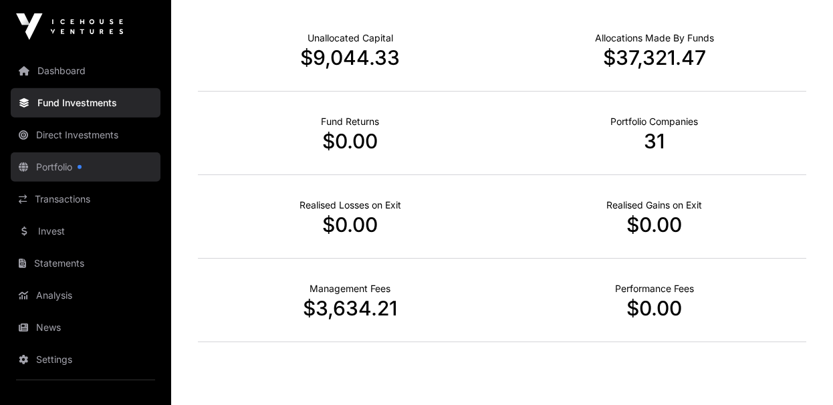 Image resolution: width=833 pixels, height=405 pixels. I want to click on p: Fund Performance Fees (Carry) incurred to date, so click(654, 289).